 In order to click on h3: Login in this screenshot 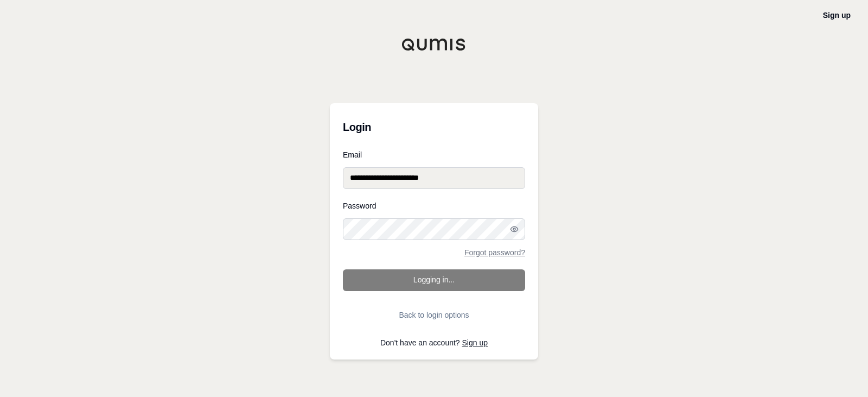, I will do `click(434, 126)`.